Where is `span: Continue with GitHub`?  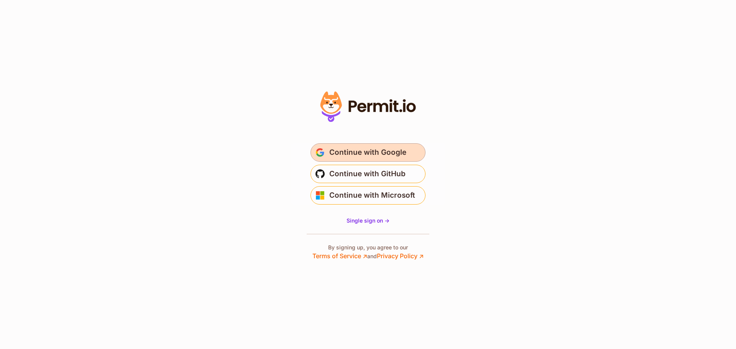 span: Continue with GitHub is located at coordinates (367, 174).